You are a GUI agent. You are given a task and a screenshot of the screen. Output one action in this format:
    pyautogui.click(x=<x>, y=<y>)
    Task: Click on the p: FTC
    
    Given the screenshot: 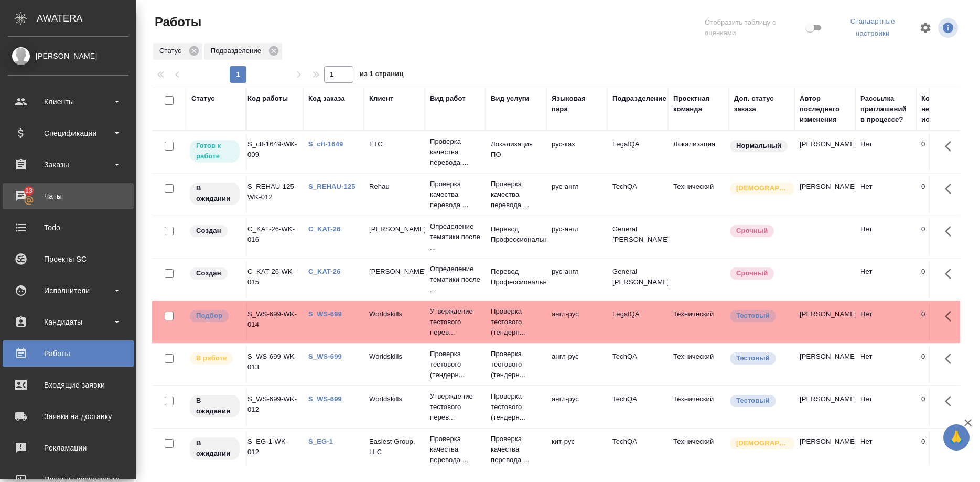 What is the action you would take?
    pyautogui.click(x=394, y=144)
    